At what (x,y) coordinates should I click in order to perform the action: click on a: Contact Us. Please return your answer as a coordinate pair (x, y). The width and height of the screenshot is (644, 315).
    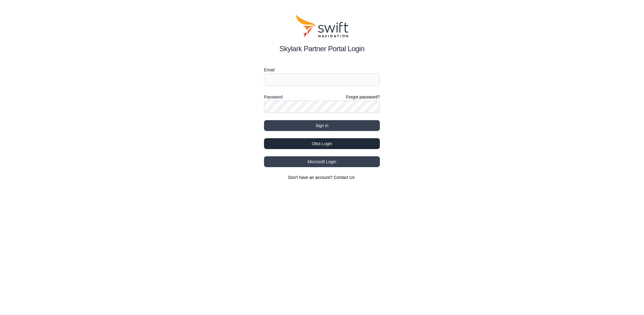
    Looking at the image, I should click on (344, 177).